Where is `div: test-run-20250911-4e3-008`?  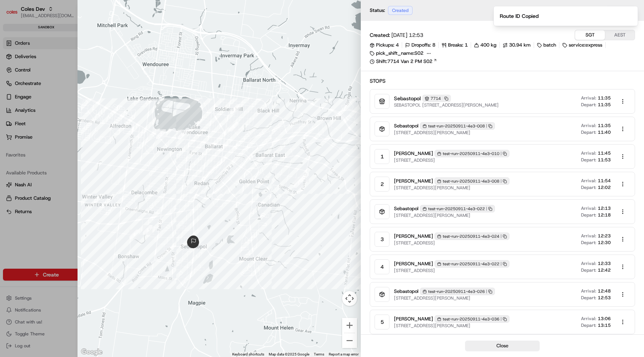 div: test-run-20250911-4e3-008 is located at coordinates (457, 126).